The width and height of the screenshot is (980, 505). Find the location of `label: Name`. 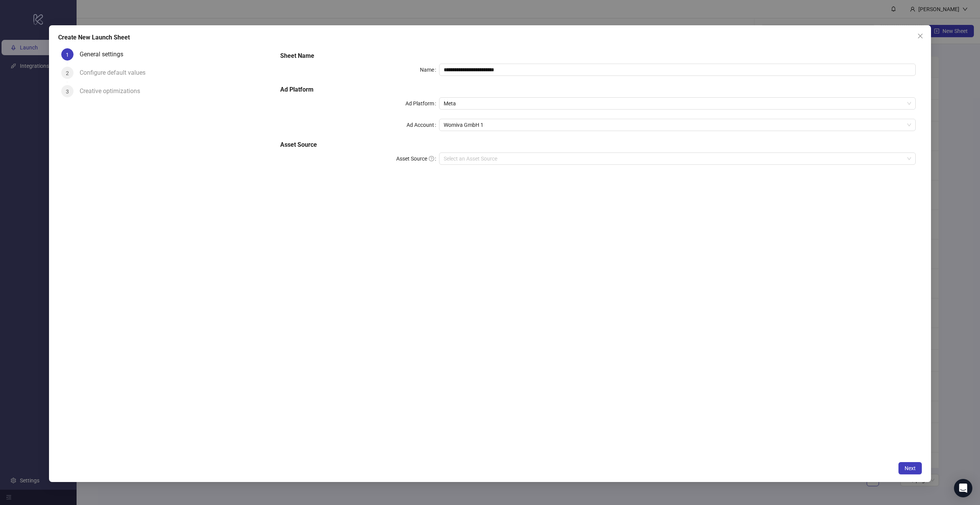

label: Name is located at coordinates (429, 70).